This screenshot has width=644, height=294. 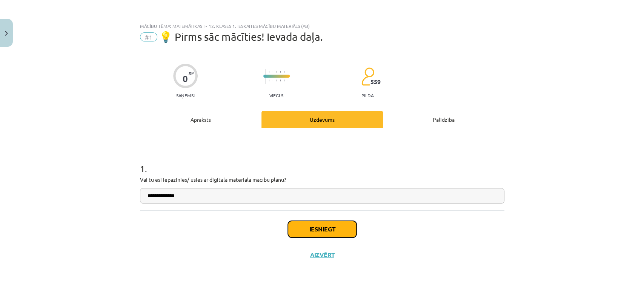 I want to click on span: 559, so click(x=376, y=82).